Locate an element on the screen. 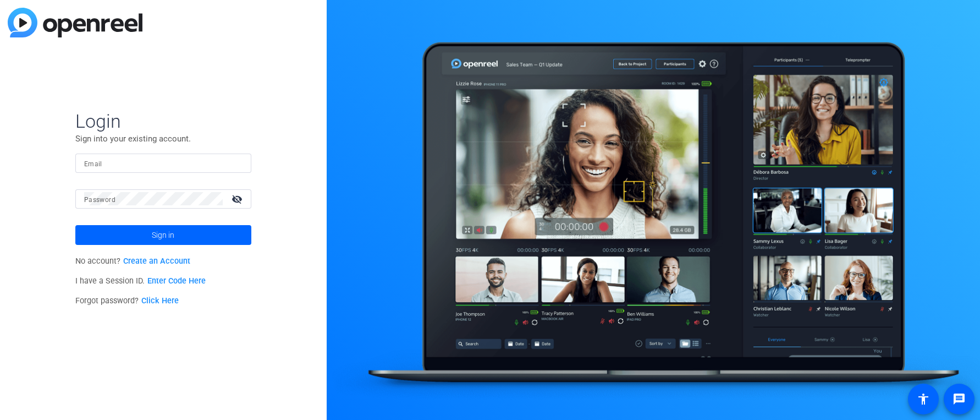 This screenshot has height=420, width=980. p: Sign into your existing account. is located at coordinates (164, 139).